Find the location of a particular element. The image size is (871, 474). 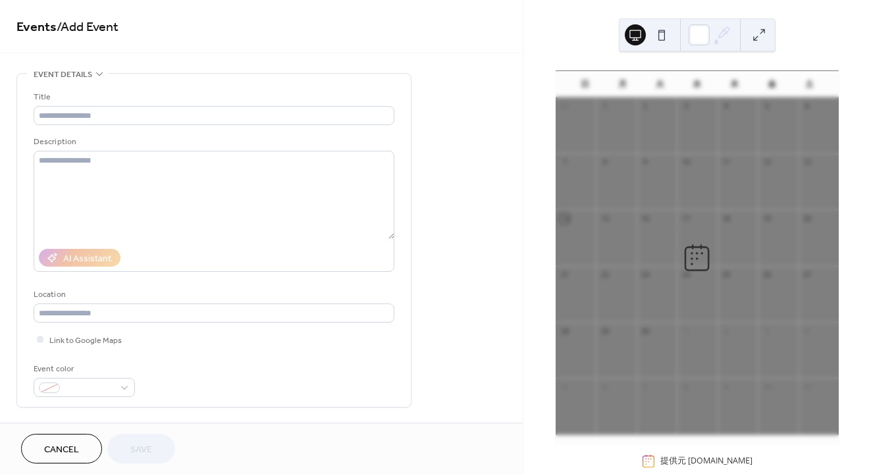

div: 21 is located at coordinates (564, 275).